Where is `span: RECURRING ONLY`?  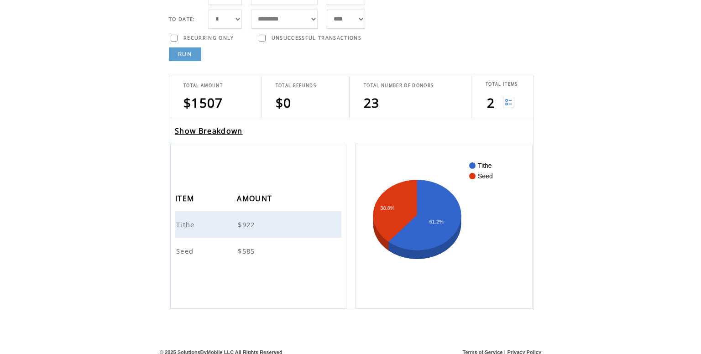 span: RECURRING ONLY is located at coordinates (209, 38).